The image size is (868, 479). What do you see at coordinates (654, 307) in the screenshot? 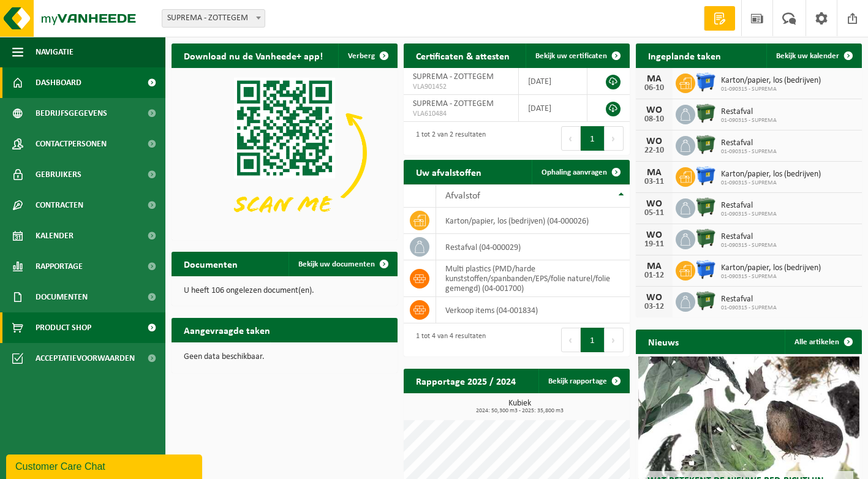
I see `div: 03-12` at bounding box center [654, 307].